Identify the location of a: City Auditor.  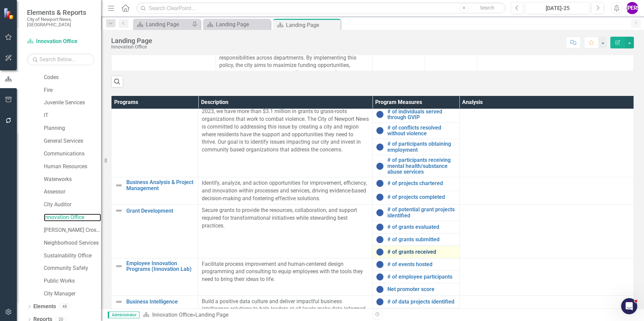
(73, 205).